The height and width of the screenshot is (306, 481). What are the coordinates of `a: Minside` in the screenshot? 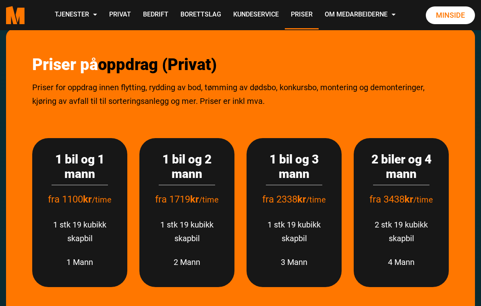 It's located at (450, 15).